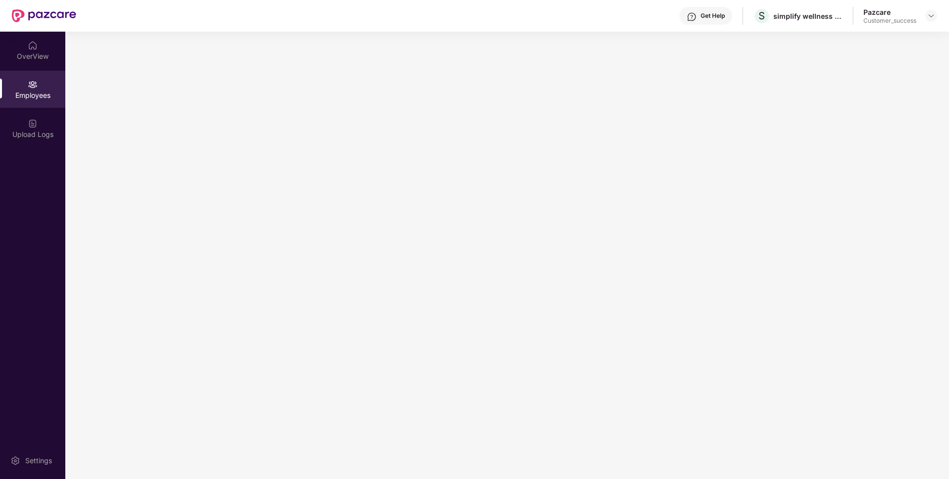  I want to click on span: S, so click(761, 16).